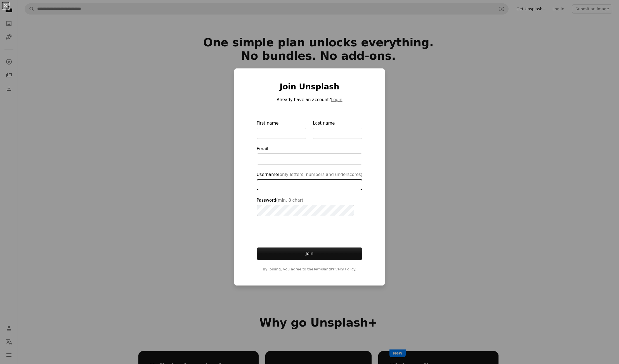  Describe the element at coordinates (290, 200) in the screenshot. I see `span: (min. 8 char)` at that location.